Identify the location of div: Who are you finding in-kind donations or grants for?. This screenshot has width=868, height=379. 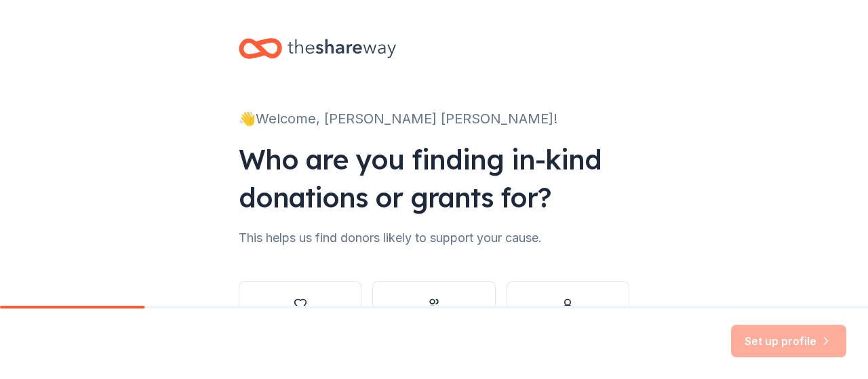
(434, 178).